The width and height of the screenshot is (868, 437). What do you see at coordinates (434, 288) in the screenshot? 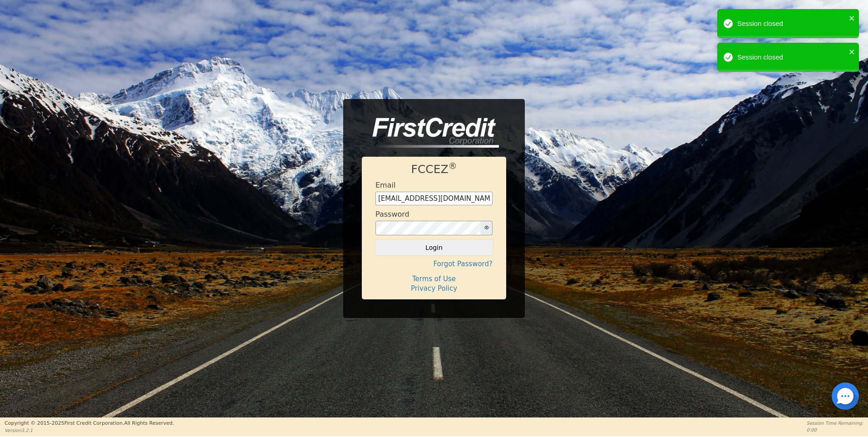
I see `h4: Privacy Policy` at bounding box center [434, 288].